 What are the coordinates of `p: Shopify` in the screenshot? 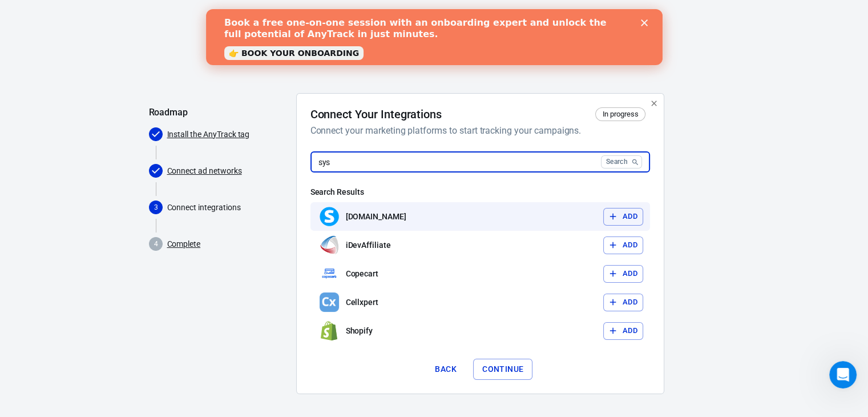 It's located at (360, 331).